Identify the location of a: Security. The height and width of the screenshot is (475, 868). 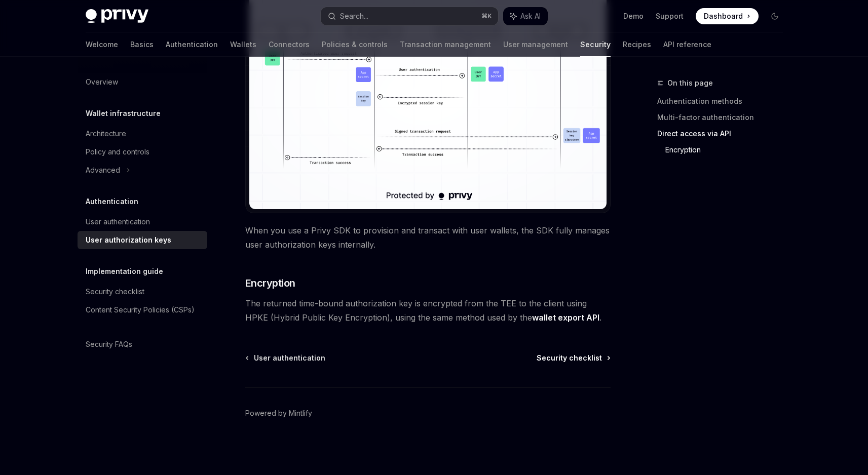
(596, 45).